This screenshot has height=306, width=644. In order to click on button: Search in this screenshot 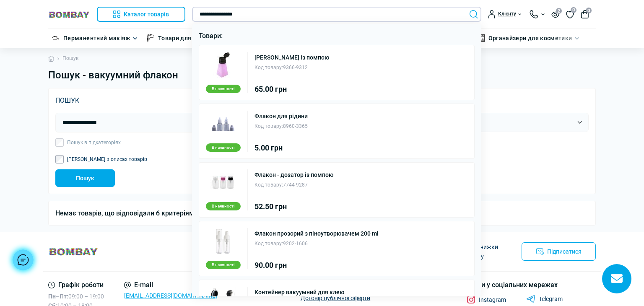, I will do `click(473, 14)`.